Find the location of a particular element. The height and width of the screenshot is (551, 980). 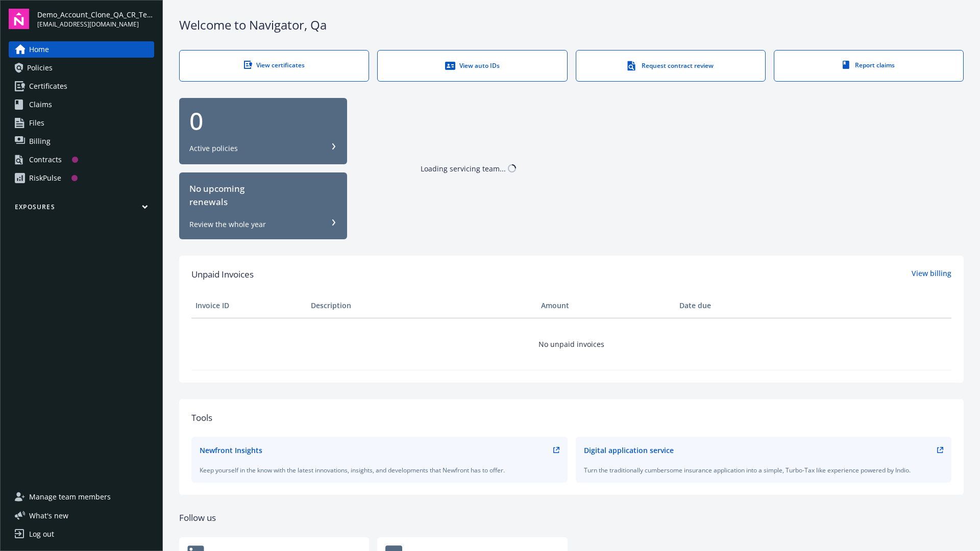

div: No upcoming renewals is located at coordinates (263, 196).